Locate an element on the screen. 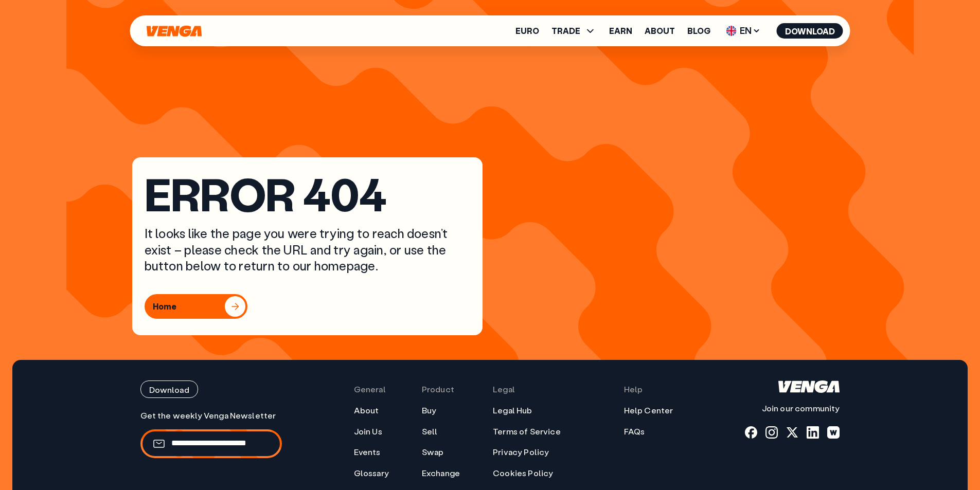 The width and height of the screenshot is (980, 490). a: Terms of Service is located at coordinates (526, 431).